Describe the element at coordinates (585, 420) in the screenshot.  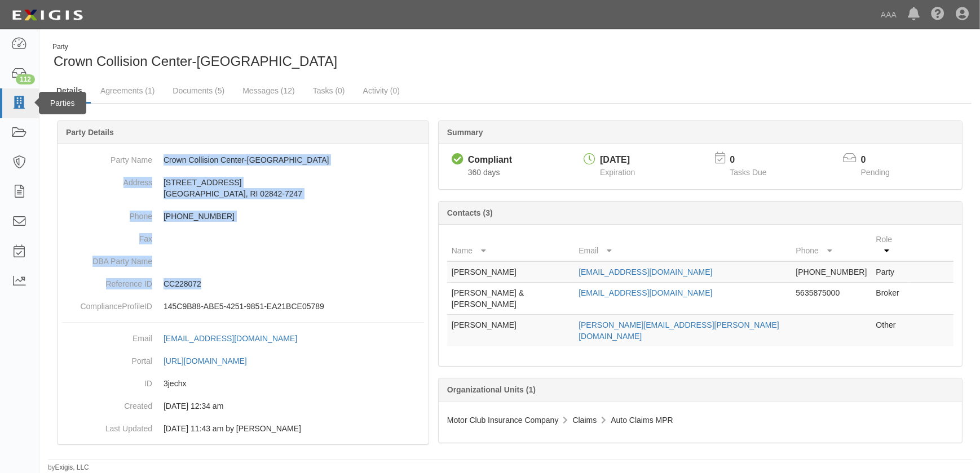
I see `span: Claims` at that location.